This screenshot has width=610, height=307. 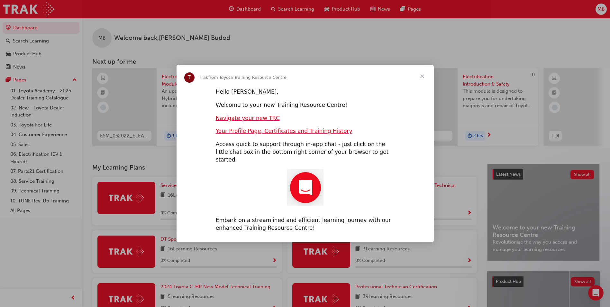 I want to click on a: Navigate your new TRC, so click(x=248, y=118).